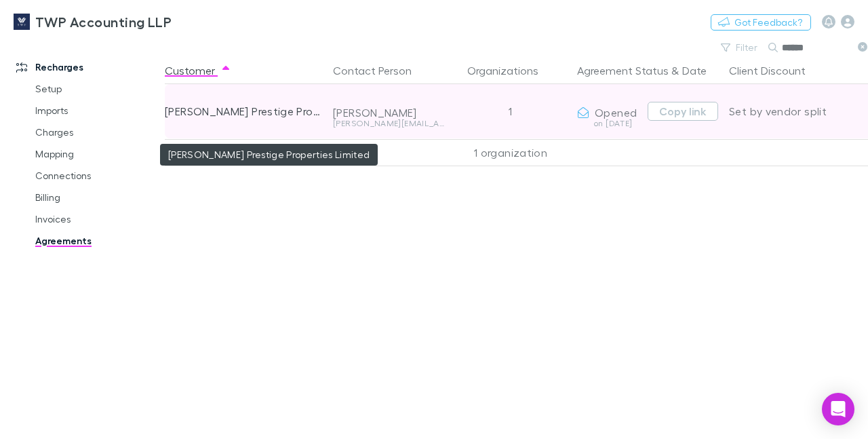 This screenshot has width=868, height=439. Describe the element at coordinates (511, 111) in the screenshot. I see `div: 1` at that location.